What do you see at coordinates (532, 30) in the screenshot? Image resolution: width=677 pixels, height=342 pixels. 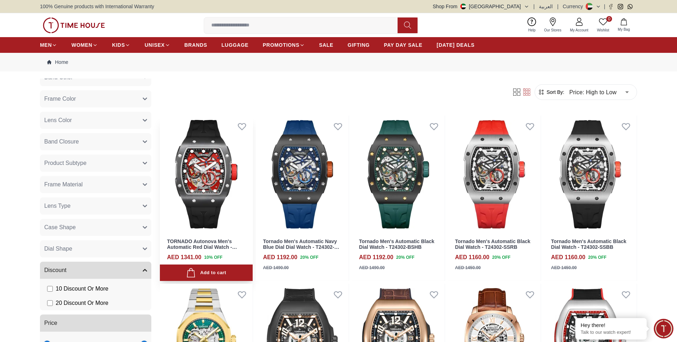 I see `span: Help` at bounding box center [532, 30].